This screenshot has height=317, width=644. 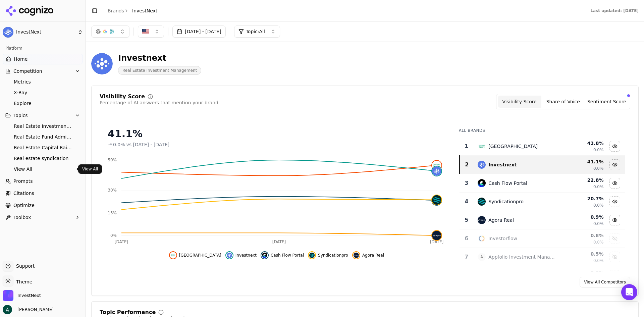 What do you see at coordinates (24, 205) in the screenshot?
I see `span: Optimize` at bounding box center [24, 205].